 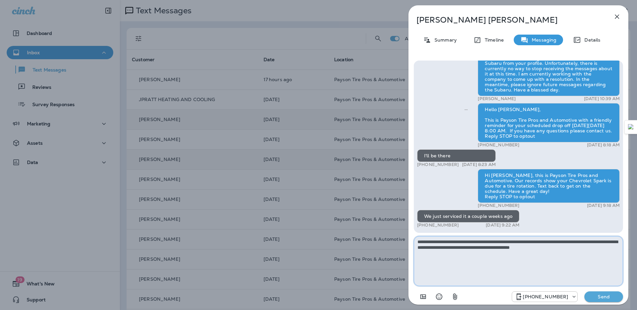 What do you see at coordinates (444, 40) in the screenshot?
I see `p: Summary` at bounding box center [444, 40].